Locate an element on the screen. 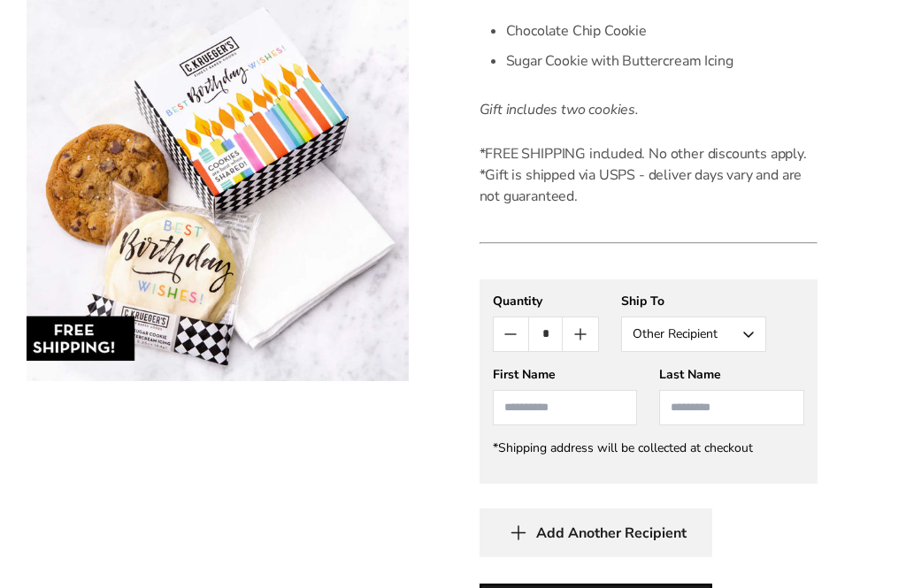 This screenshot has width=906, height=588. span: Add Another Recipient is located at coordinates (611, 533).